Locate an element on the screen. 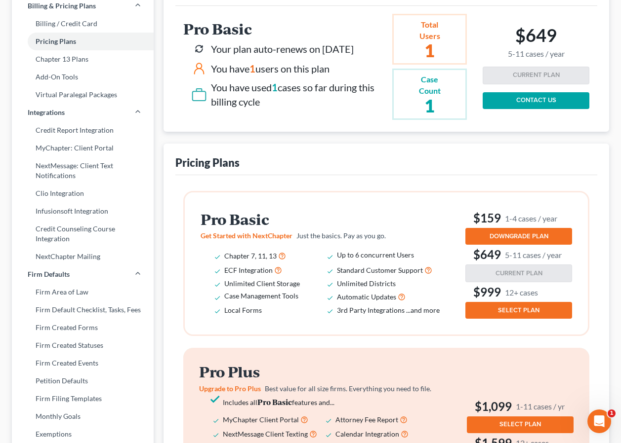  a: Credit Report Integration is located at coordinates (82, 130).